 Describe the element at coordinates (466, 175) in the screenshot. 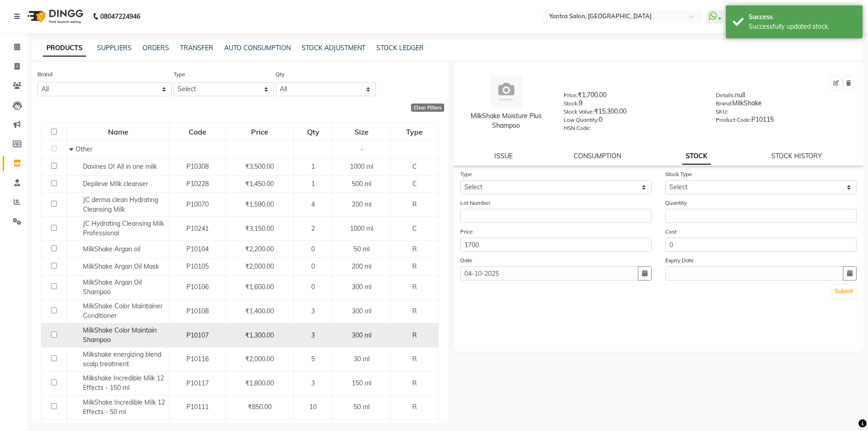

I see `label: Type` at that location.